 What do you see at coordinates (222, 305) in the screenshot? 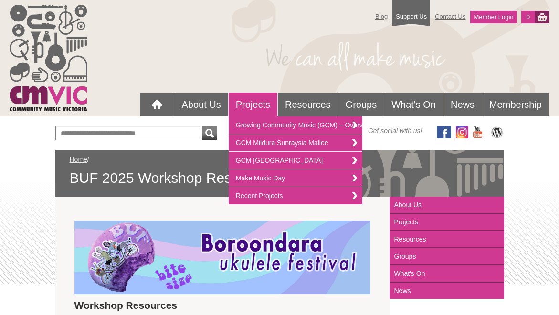
I see `h3: Workshop Resources` at bounding box center [222, 305].